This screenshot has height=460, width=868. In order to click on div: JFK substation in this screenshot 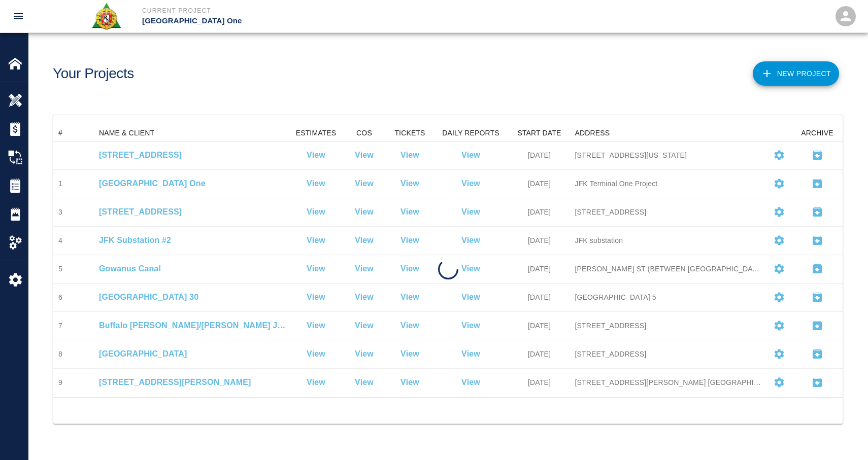, I will do `click(669, 240)`.